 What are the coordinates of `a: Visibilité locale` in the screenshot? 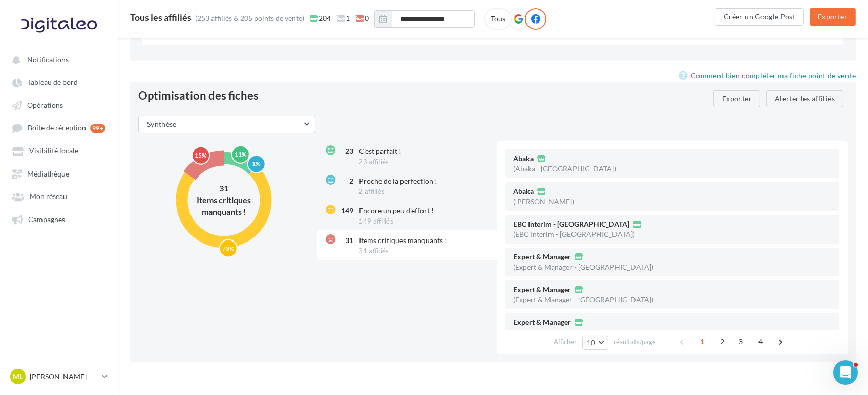 It's located at (59, 151).